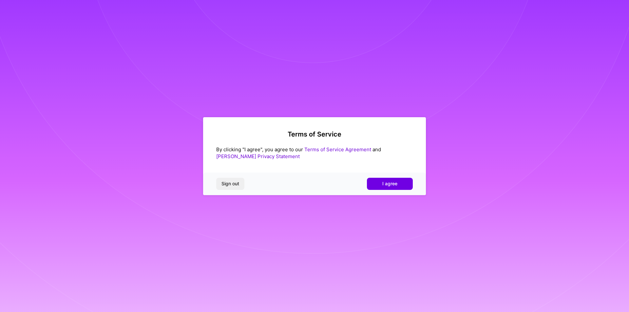  What do you see at coordinates (230, 184) in the screenshot?
I see `button: Sign out` at bounding box center [230, 184].